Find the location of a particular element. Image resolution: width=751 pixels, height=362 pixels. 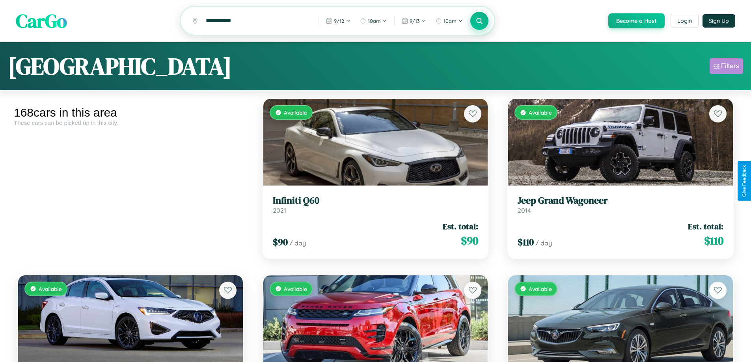

button: 9/13 is located at coordinates (414, 21).